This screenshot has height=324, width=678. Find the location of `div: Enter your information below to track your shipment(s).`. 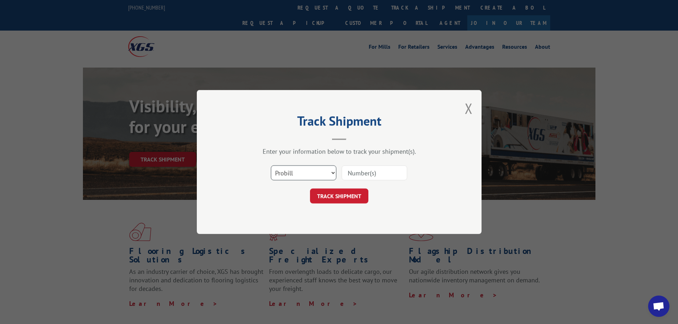

div: Enter your information below to track your shipment(s). is located at coordinates (339, 151).